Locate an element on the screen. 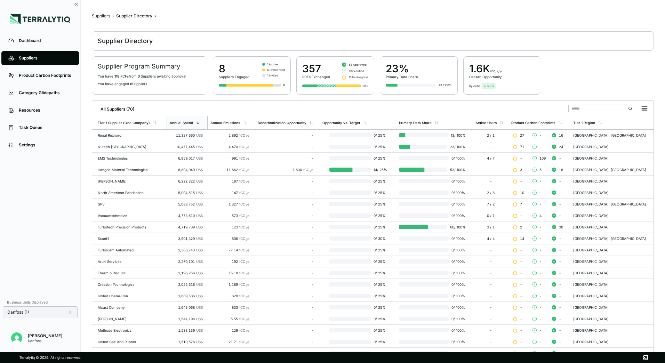 The image size is (665, 363). div: Tier 1 Region is located at coordinates (584, 123).